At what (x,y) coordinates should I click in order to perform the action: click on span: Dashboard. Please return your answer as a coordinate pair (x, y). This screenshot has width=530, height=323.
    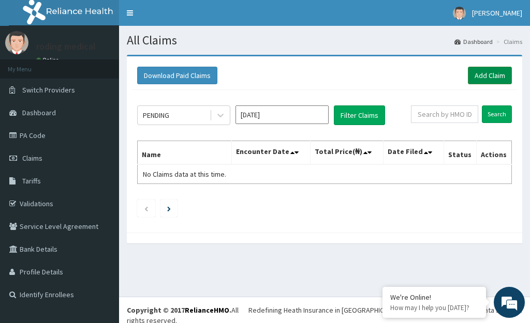
    Looking at the image, I should click on (39, 113).